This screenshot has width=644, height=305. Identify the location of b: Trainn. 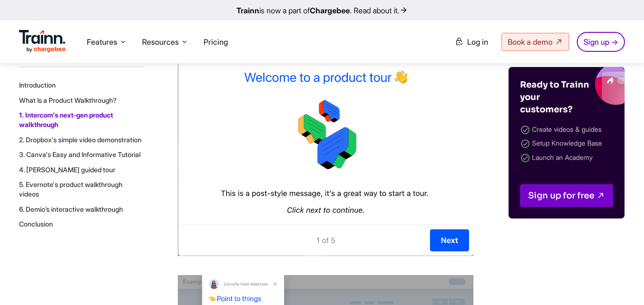
(248, 10).